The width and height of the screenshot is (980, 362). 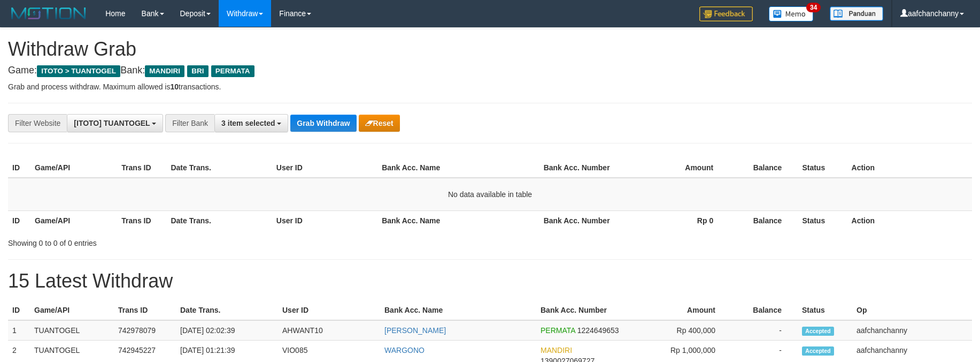 I want to click on h1: 15 Latest Withdraw, so click(x=490, y=281).